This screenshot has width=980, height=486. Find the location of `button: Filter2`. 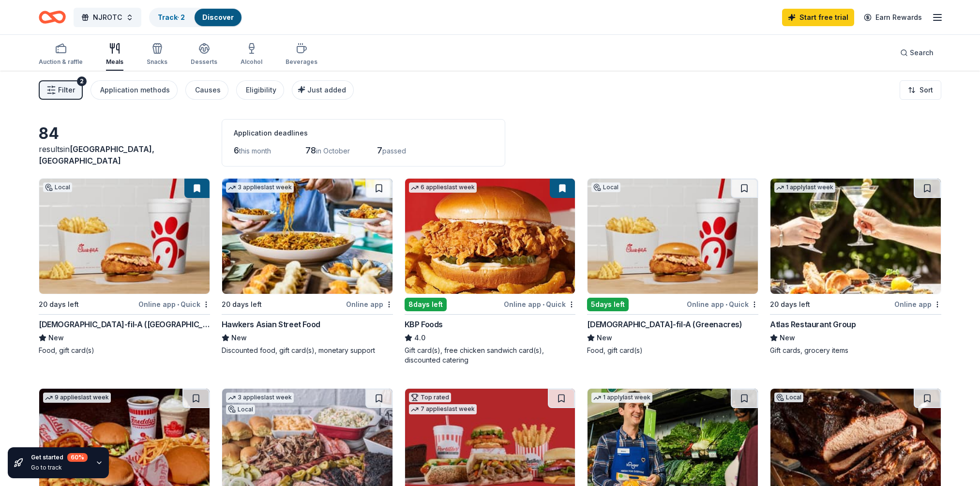

button: Filter2 is located at coordinates (60, 90).